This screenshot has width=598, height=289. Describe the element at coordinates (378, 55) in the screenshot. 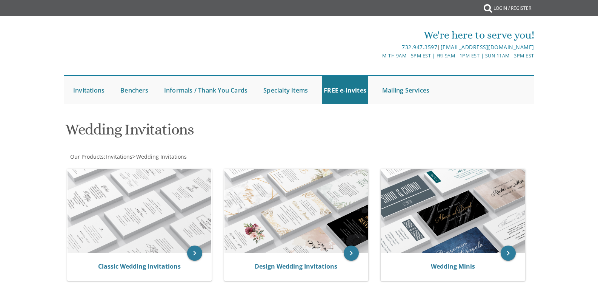

I see `div: M-Th 9am - 5pm EST | Fri 9am - 1pm EST | Sun 11am - 3pm EST` at that location.